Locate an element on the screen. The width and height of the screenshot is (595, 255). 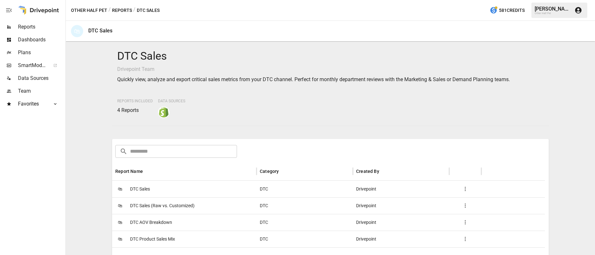
span: DTC Product Sales Mix is located at coordinates (152, 239).